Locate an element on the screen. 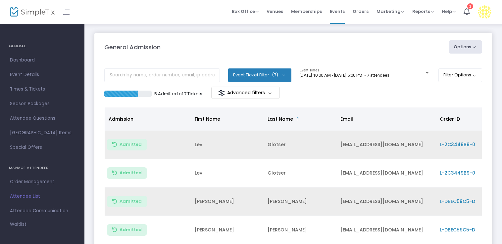 This screenshot has width=502, height=244. span: Box Office is located at coordinates (245, 11).